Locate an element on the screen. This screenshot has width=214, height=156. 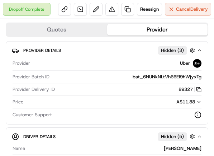
button: A$11.88 is located at coordinates (170, 102).